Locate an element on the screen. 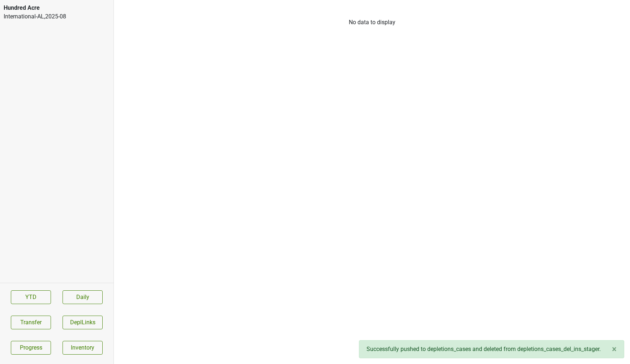 The height and width of the screenshot is (364, 630). div: International-AL , 2025 - 08 is located at coordinates (57, 16).